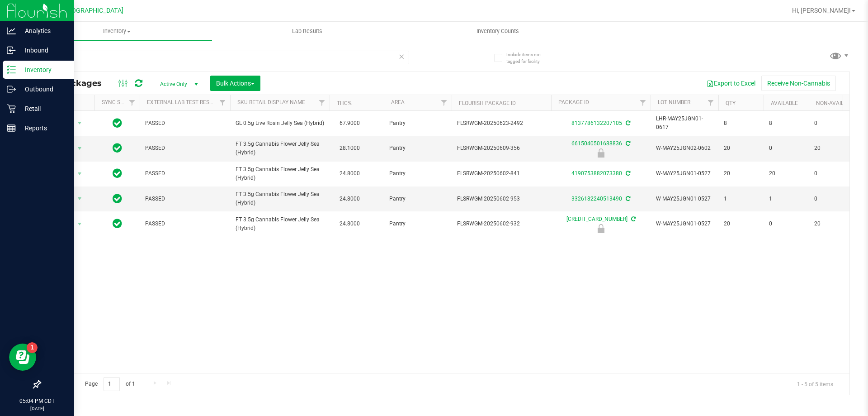  What do you see at coordinates (344, 103) in the screenshot?
I see `a: THC%` at bounding box center [344, 103].